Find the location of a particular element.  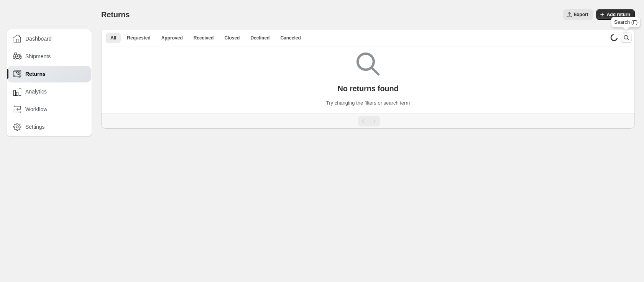

button: Export is located at coordinates (578, 15).